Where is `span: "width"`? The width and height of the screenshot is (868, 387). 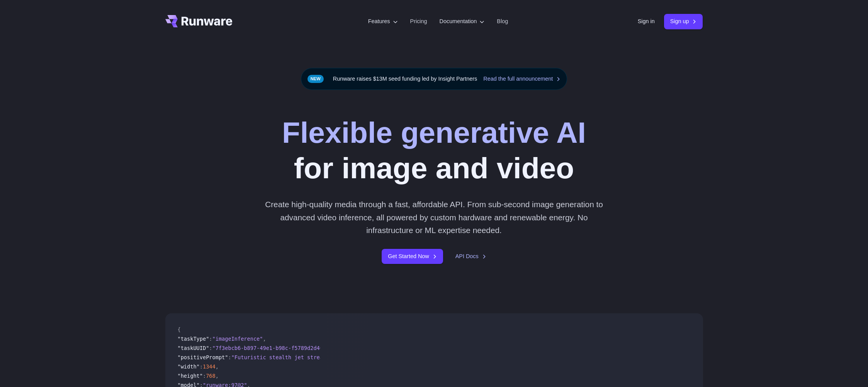 span: "width" is located at coordinates (188, 367).